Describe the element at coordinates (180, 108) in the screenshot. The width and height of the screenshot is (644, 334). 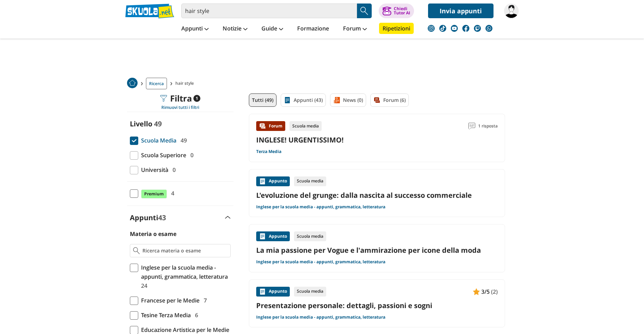
I see `div: Rimuovi tutti i filtri` at that location.